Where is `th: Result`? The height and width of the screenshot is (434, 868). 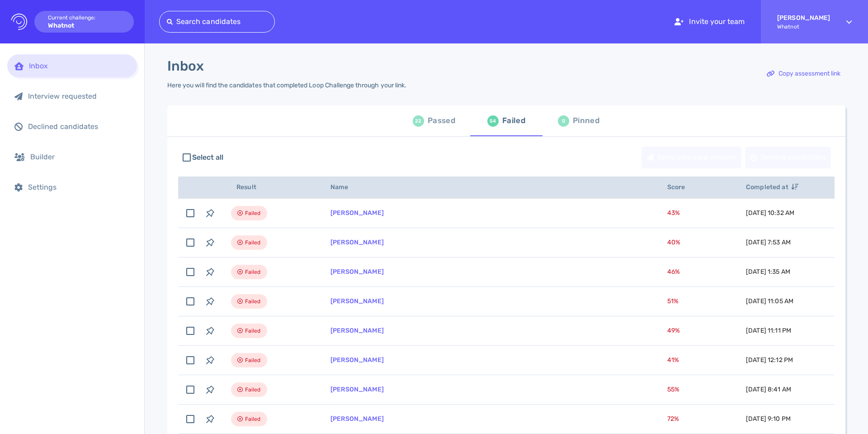 th: Result is located at coordinates (270, 187).